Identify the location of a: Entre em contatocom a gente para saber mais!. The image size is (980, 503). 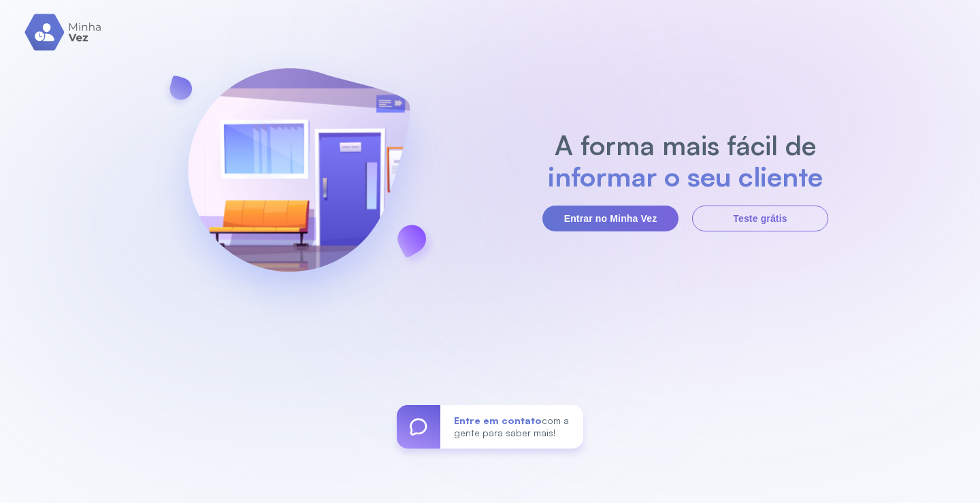
(490, 426).